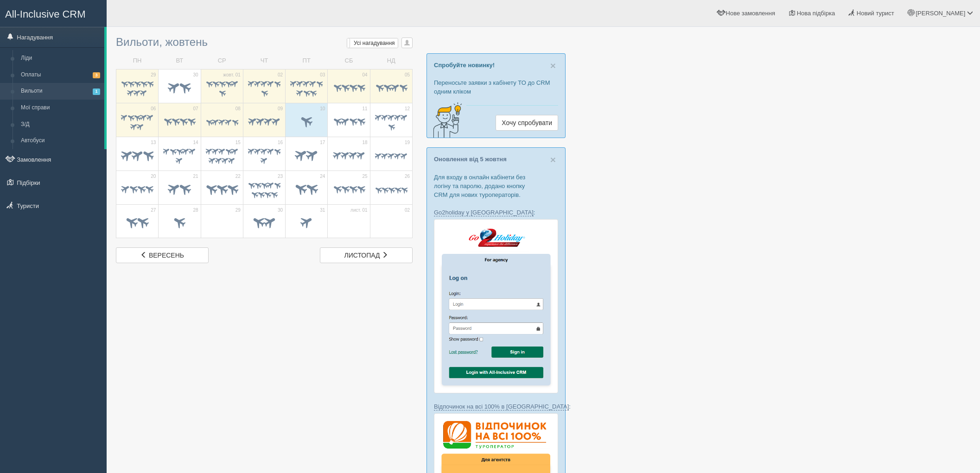  I want to click on span: Усі нагадування, so click(374, 43).